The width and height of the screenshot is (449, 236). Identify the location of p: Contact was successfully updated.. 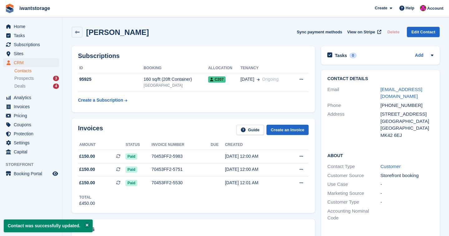
(48, 226).